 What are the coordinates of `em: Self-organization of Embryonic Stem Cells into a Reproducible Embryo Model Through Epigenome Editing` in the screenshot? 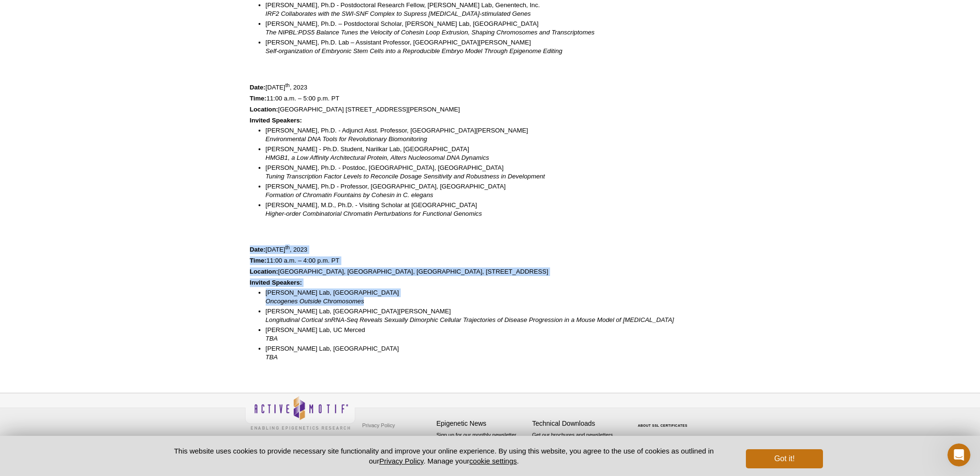 It's located at (414, 50).